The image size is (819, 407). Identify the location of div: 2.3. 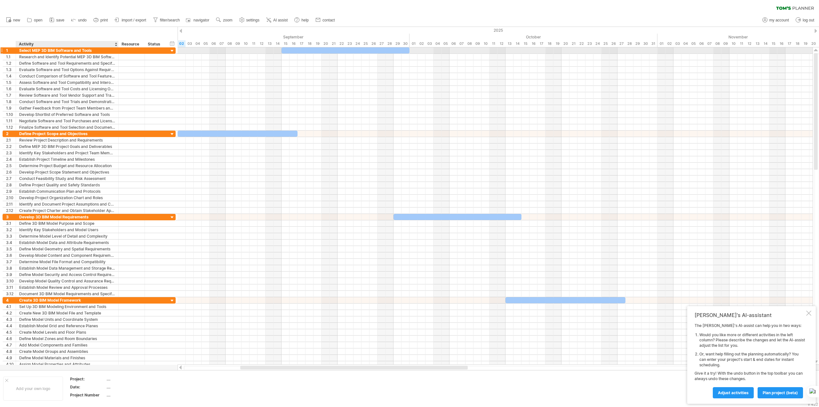
(11, 153).